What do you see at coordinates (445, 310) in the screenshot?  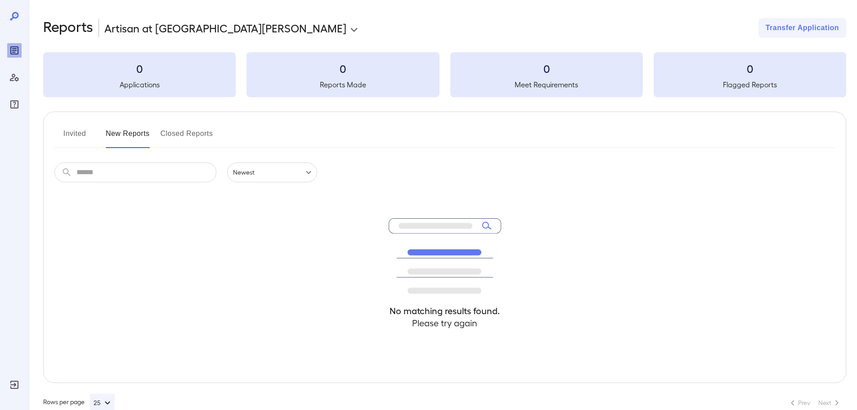 I see `h4: No matching results found.` at bounding box center [445, 310].